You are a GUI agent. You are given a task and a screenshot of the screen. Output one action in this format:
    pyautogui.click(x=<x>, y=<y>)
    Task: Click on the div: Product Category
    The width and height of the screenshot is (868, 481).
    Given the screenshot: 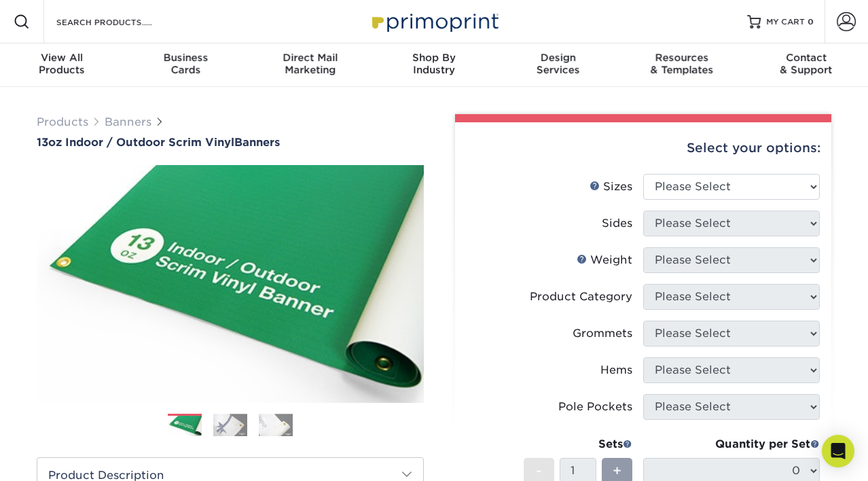 What is the action you would take?
    pyautogui.click(x=581, y=297)
    